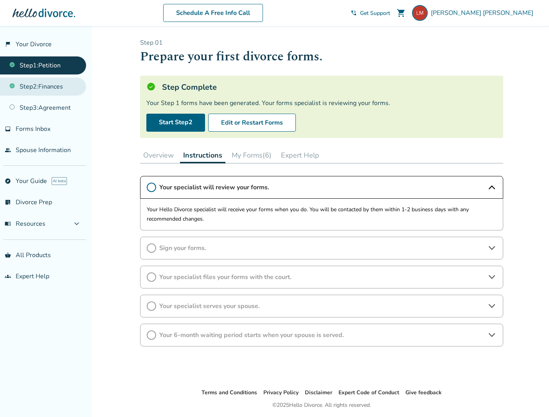 This screenshot has width=549, height=417. What do you see at coordinates (8, 181) in the screenshot?
I see `span: explore` at bounding box center [8, 181].